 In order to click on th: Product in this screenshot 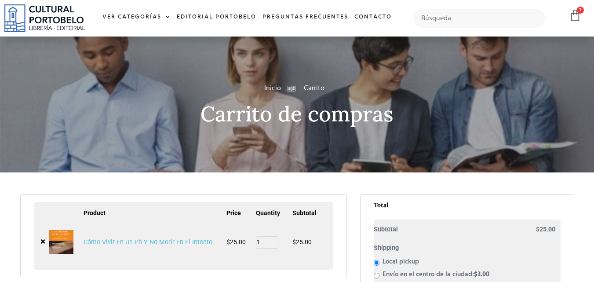, I will do `click(155, 214)`.